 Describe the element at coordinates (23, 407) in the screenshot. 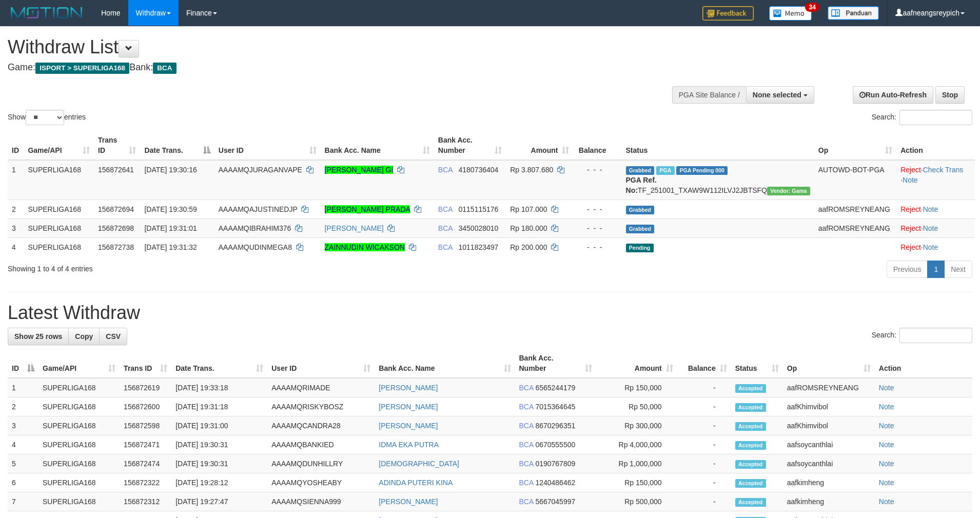

I see `td: 2` at that location.